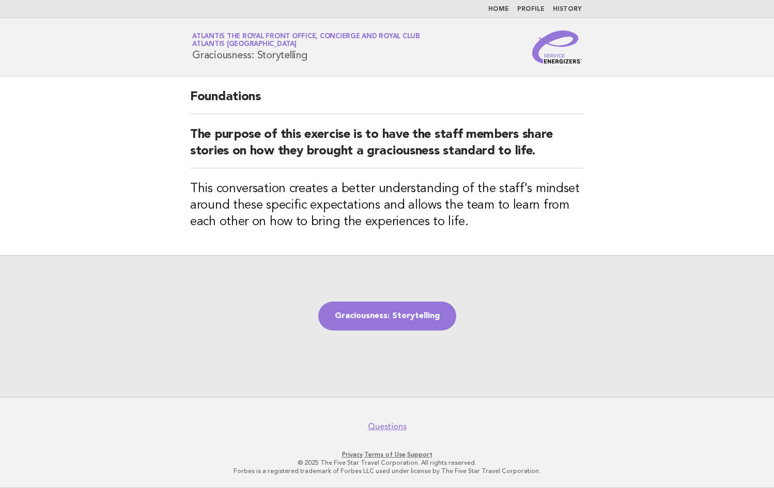 The image size is (774, 488). What do you see at coordinates (306, 47) in the screenshot?
I see `h1: Graciousness: Storytelling` at bounding box center [306, 47].